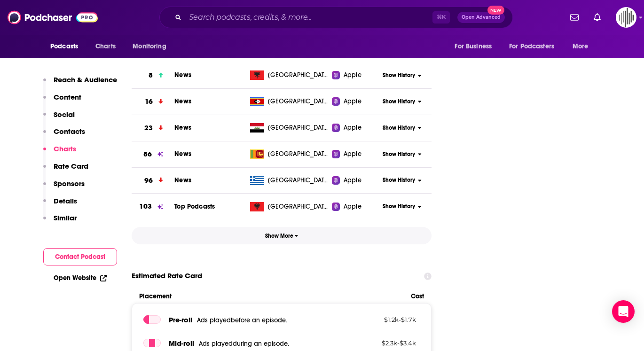  I want to click on span: More, so click(580, 47).